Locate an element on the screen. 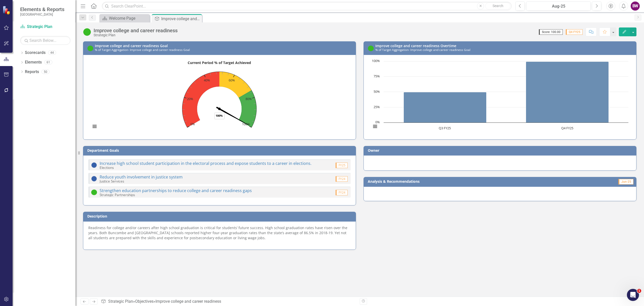 The height and width of the screenshot is (306, 644). div: 44 is located at coordinates (52, 53).